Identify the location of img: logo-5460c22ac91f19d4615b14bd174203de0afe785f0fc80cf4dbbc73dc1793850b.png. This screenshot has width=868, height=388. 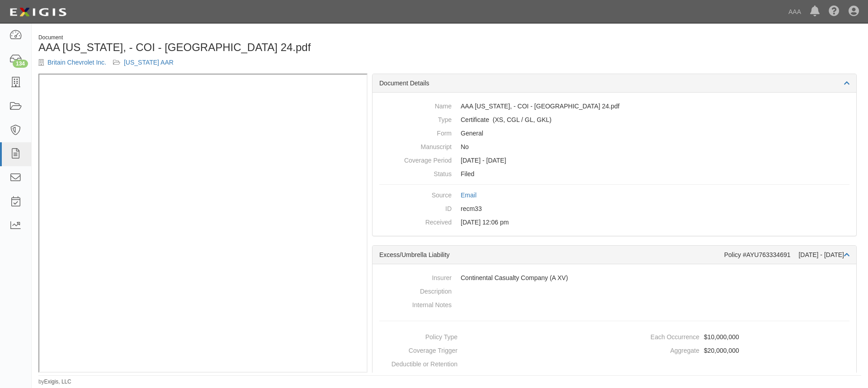
(38, 12).